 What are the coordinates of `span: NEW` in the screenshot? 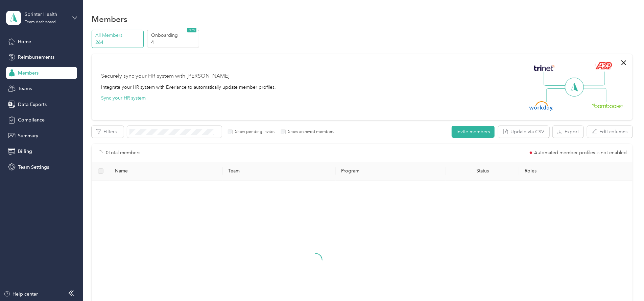 It's located at (192, 30).